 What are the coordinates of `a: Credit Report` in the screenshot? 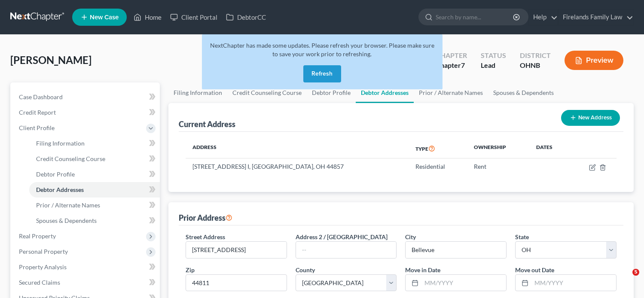 It's located at (86, 113).